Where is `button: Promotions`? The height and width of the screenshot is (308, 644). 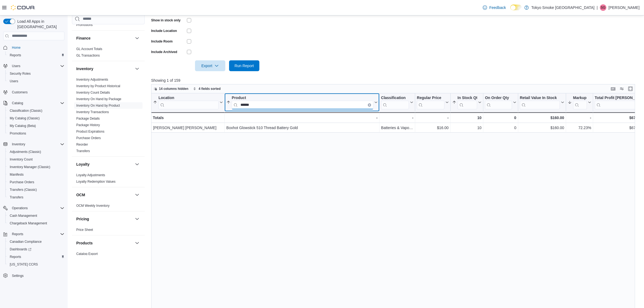 button: Promotions is located at coordinates (36, 134).